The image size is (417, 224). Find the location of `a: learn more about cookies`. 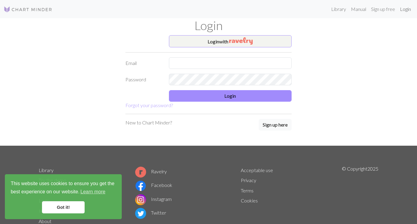

a: learn more about cookies is located at coordinates (93, 192).